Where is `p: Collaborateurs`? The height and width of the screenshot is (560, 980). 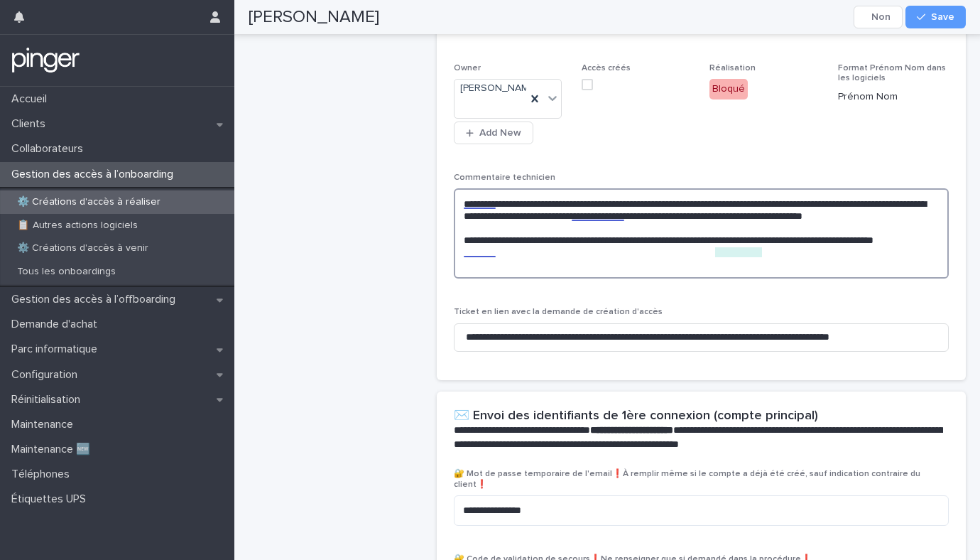
p: Collaborateurs is located at coordinates (50, 148).